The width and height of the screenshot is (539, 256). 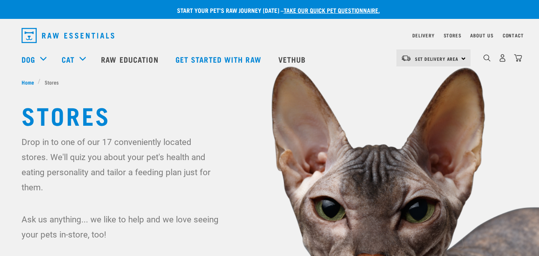 I want to click on nav: breadcrumbs, so click(x=270, y=82).